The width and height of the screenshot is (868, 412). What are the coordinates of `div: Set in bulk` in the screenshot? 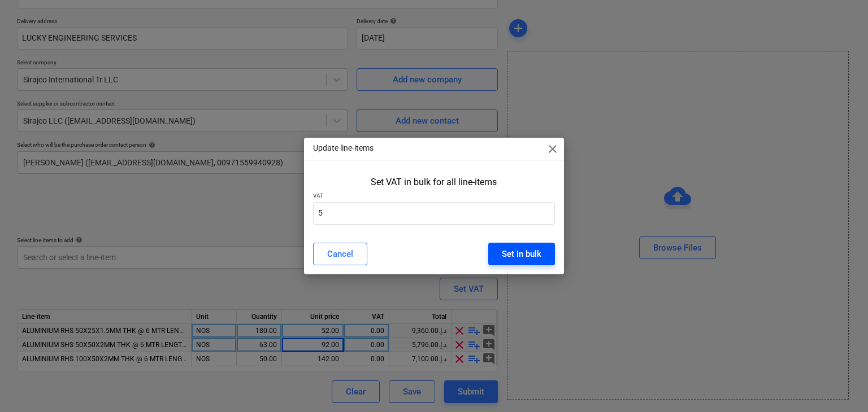 It's located at (522, 254).